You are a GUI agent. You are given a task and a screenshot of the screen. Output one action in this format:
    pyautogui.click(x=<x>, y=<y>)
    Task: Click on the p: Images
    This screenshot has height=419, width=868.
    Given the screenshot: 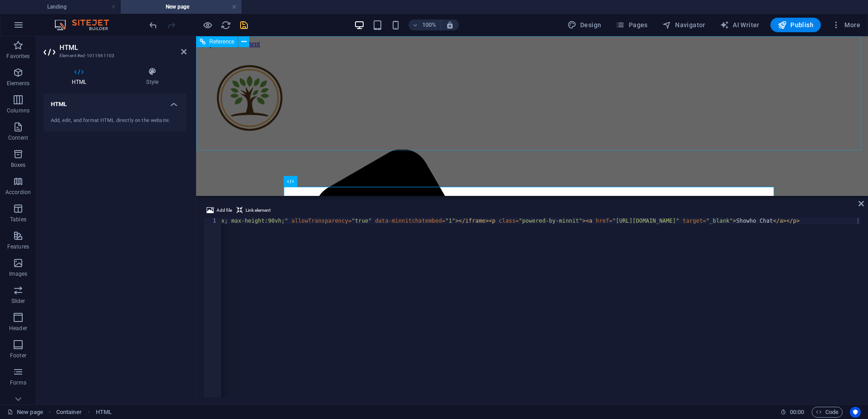 What is the action you would take?
    pyautogui.click(x=18, y=274)
    